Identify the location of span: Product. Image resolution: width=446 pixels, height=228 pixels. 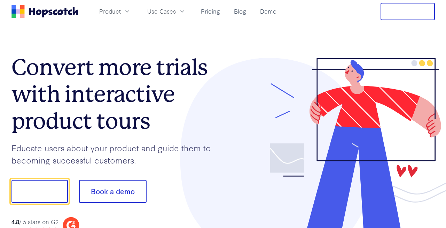
(110, 11).